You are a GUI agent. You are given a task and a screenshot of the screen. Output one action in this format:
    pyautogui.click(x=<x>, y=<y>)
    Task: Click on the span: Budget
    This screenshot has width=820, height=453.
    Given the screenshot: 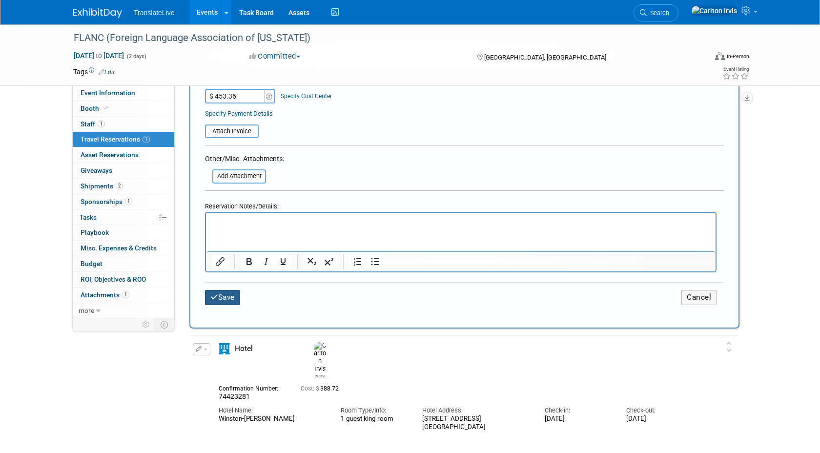 What is the action you would take?
    pyautogui.click(x=91, y=263)
    